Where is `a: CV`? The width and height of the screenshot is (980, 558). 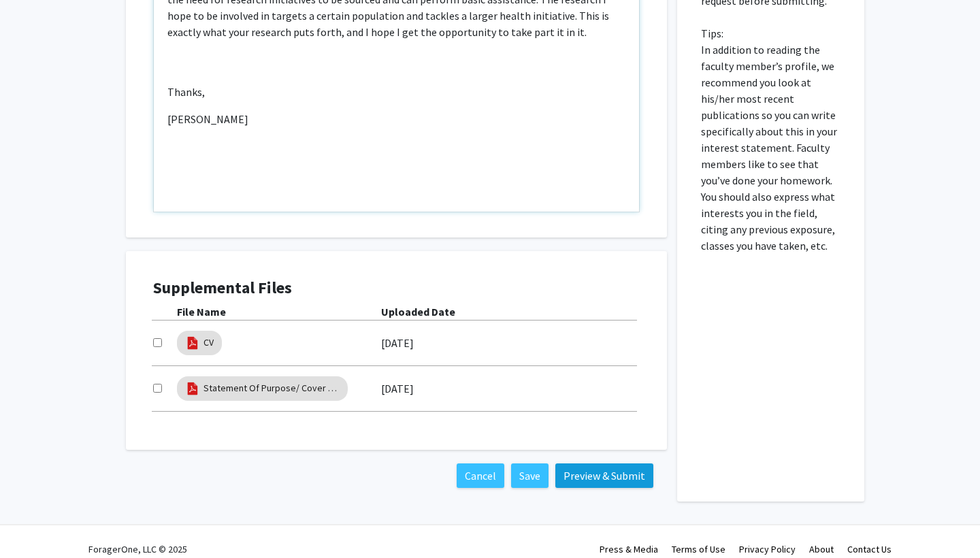
a: CV is located at coordinates (209, 342).